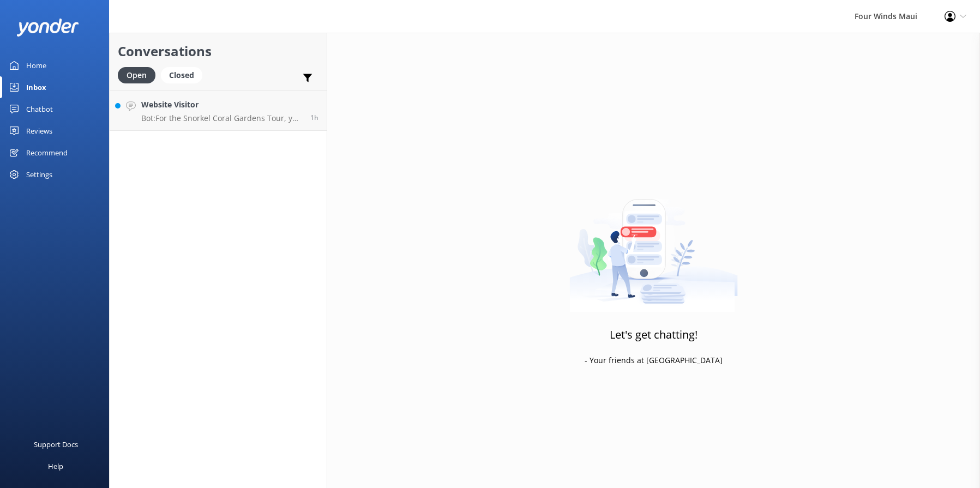 Image resolution: width=980 pixels, height=488 pixels. What do you see at coordinates (47, 27) in the screenshot?
I see `img: yonder-white-logo.png` at bounding box center [47, 27].